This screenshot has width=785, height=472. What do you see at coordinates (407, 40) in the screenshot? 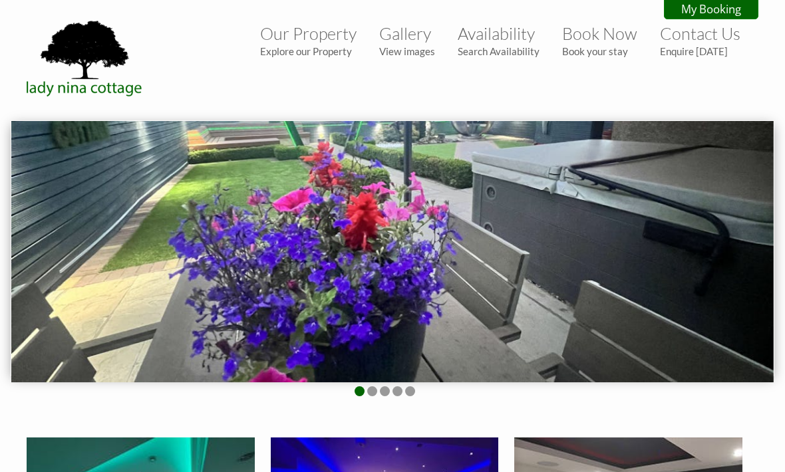
I see `a: GalleryView images` at bounding box center [407, 40].